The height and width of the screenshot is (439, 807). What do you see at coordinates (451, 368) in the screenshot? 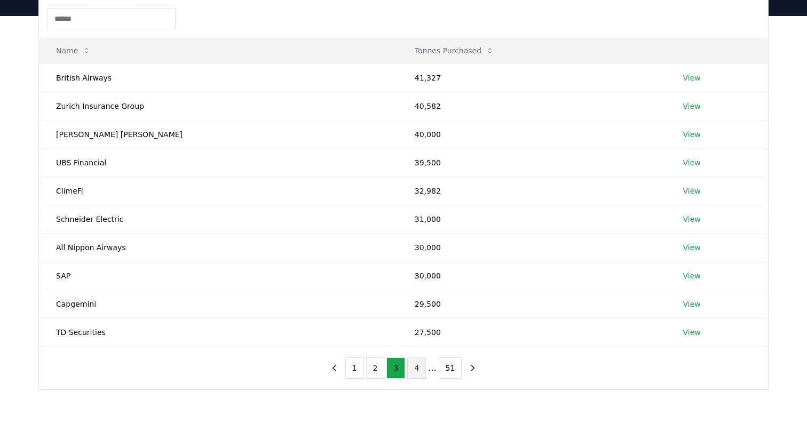
I see `button: 51` at bounding box center [451, 368].